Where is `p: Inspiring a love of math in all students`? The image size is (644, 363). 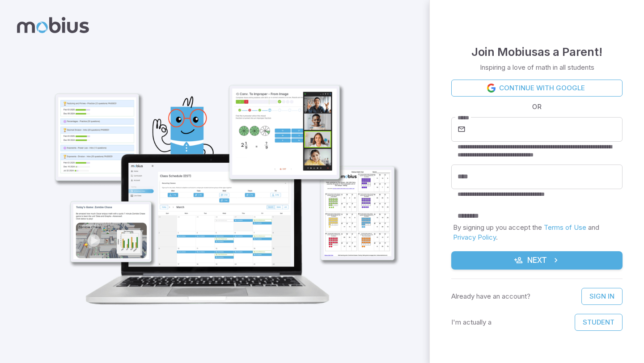
p: Inspiring a love of math in all students is located at coordinates (537, 67).